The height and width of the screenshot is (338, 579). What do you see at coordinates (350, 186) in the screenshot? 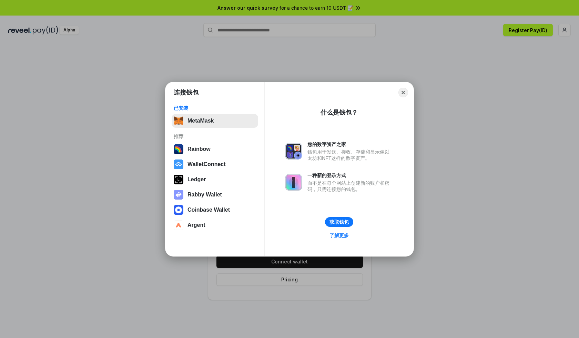
I see `div: 而不是在每个网站上创建新的账户和密码，只需连接您的钱包。` at bounding box center [350, 186].